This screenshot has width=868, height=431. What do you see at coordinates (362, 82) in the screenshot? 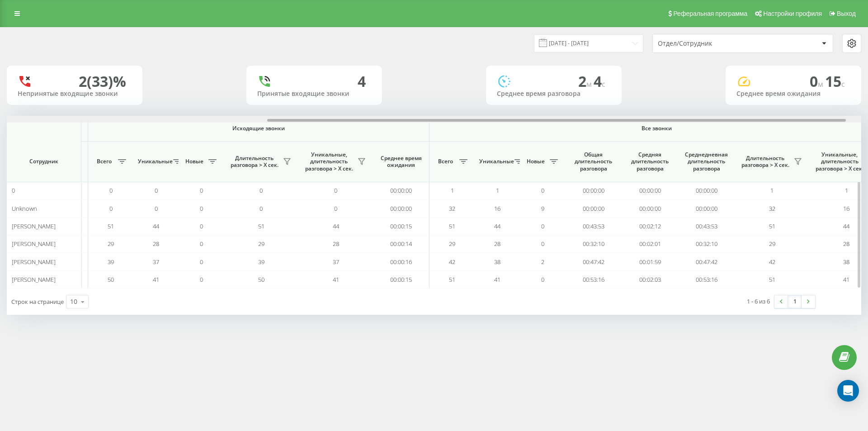
I see `div: 4` at bounding box center [362, 82].